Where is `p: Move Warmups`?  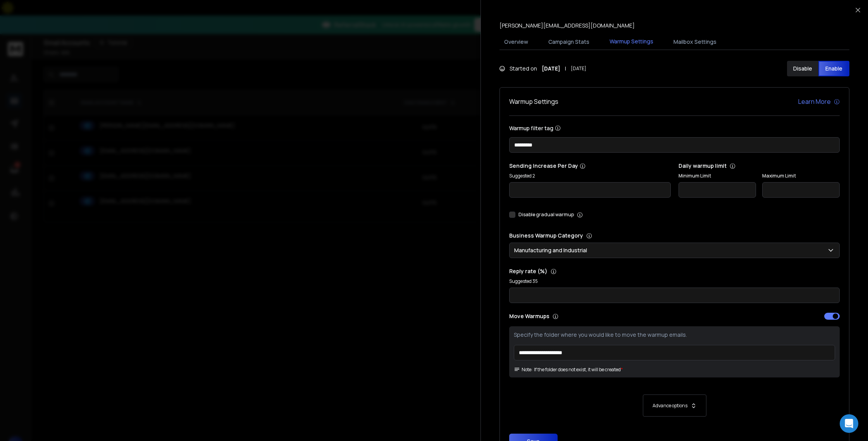 p: Move Warmups is located at coordinates (591, 317).